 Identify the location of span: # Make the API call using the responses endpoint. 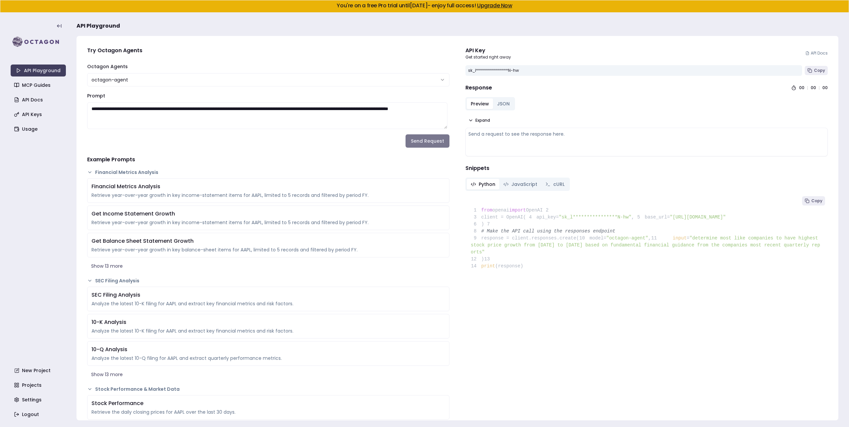
(548, 231).